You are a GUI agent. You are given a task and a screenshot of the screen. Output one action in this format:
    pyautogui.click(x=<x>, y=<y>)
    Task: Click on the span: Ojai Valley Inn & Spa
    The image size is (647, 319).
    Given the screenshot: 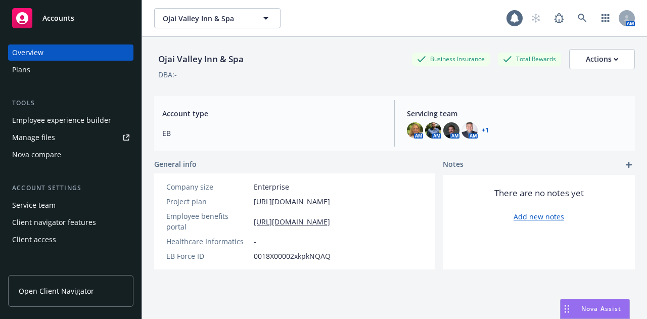 What is the action you would take?
    pyautogui.click(x=206, y=18)
    